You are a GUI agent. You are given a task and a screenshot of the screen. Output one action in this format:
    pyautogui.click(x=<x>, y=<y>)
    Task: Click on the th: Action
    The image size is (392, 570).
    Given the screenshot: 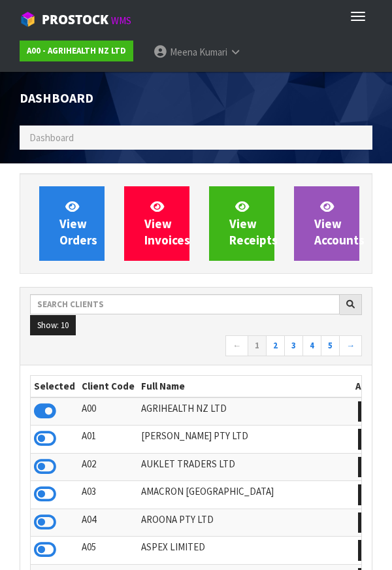 What is the action you would take?
    pyautogui.click(x=370, y=386)
    